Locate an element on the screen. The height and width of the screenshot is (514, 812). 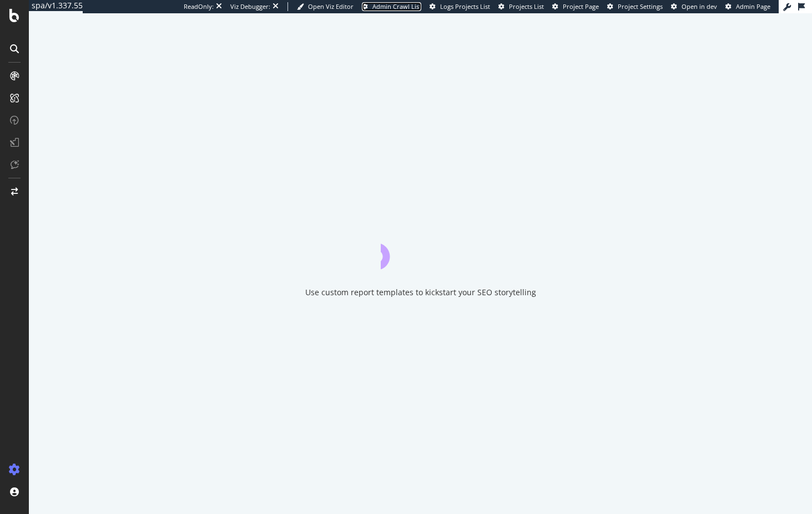
div: Viz Debugger: is located at coordinates (250, 7).